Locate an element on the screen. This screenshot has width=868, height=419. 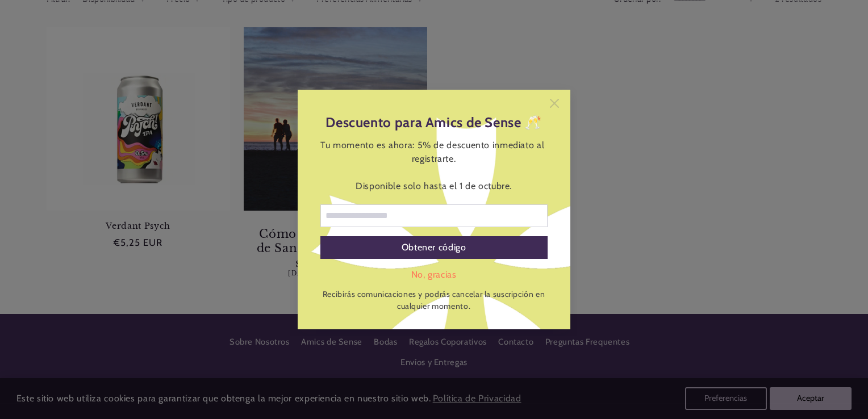
div: No, gracias is located at coordinates (434, 275).